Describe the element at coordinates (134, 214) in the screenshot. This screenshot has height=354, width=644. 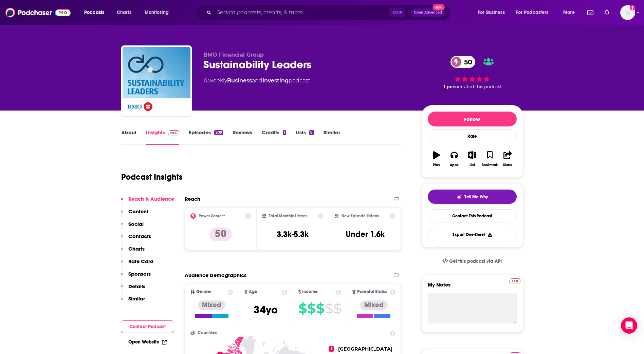
I see `button: Content` at that location.